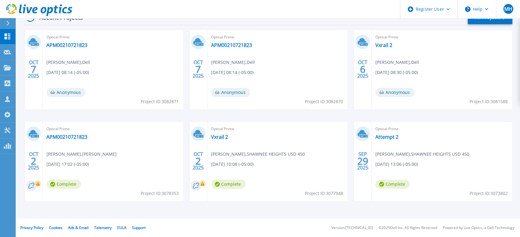 This screenshot has height=237, width=520. What do you see at coordinates (139, 228) in the screenshot?
I see `a: Support` at bounding box center [139, 228].